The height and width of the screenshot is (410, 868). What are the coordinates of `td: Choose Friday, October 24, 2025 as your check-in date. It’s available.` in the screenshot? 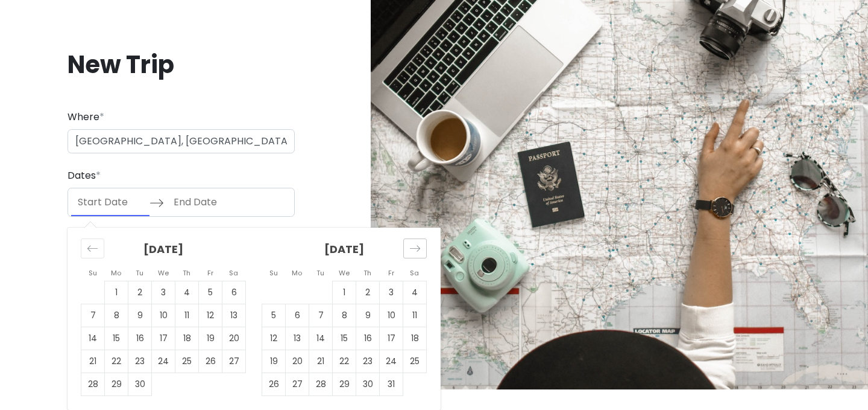 It's located at (391, 361).